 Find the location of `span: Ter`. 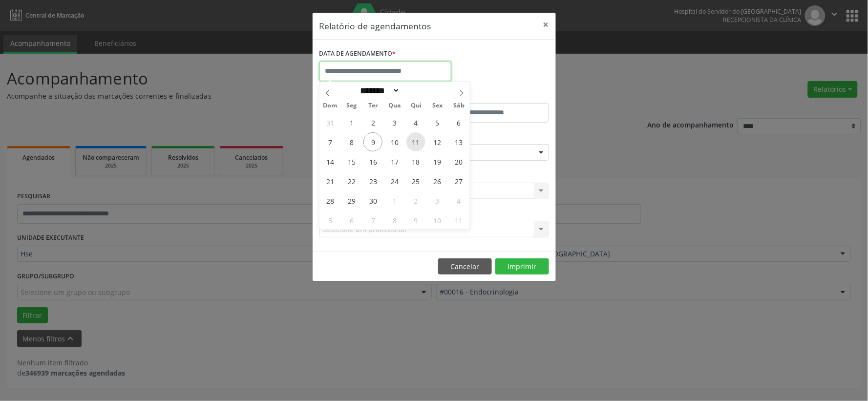

span: Ter is located at coordinates (373, 105).